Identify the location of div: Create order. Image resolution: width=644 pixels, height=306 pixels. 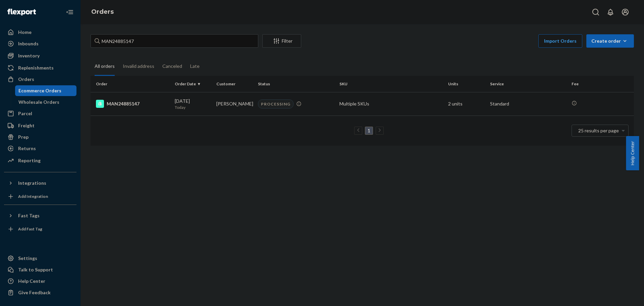
(610, 41).